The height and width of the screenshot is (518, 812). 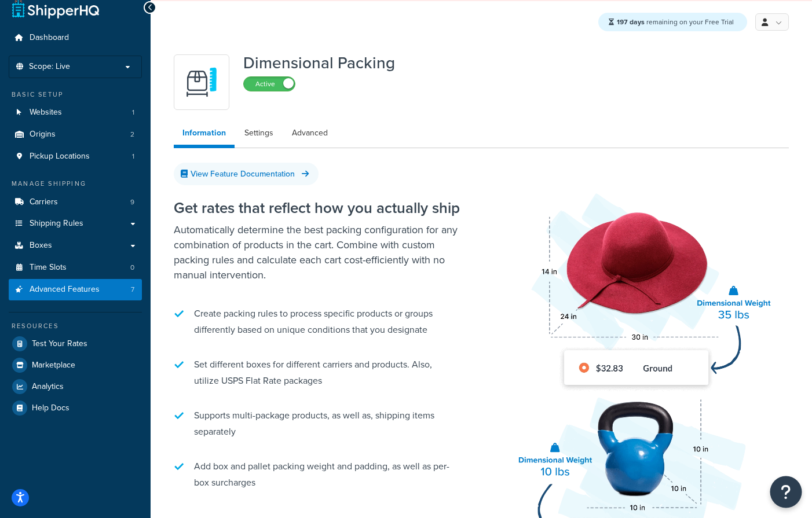 What do you see at coordinates (49, 67) in the screenshot?
I see `span: Scope: Live` at bounding box center [49, 67].